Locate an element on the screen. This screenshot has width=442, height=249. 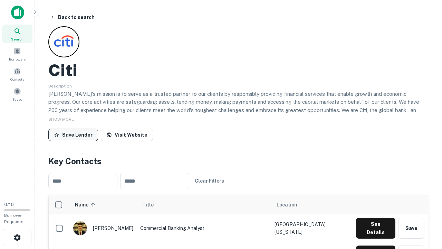
a: Contacts is located at coordinates (17, 74).